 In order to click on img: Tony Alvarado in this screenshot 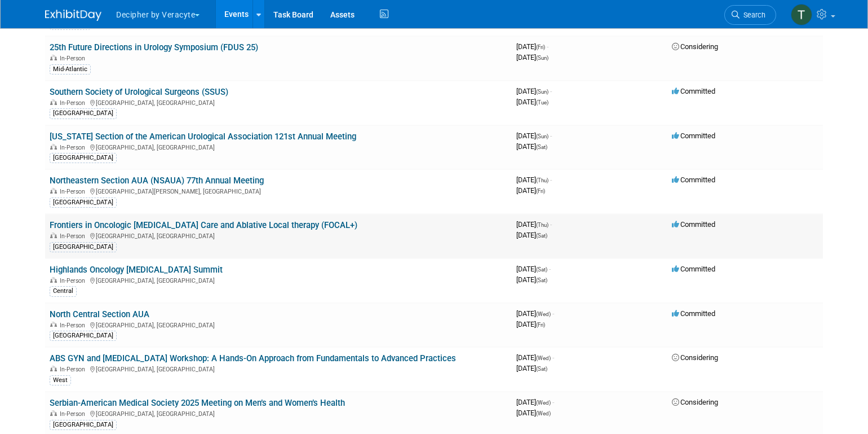, I will do `click(801, 14)`.